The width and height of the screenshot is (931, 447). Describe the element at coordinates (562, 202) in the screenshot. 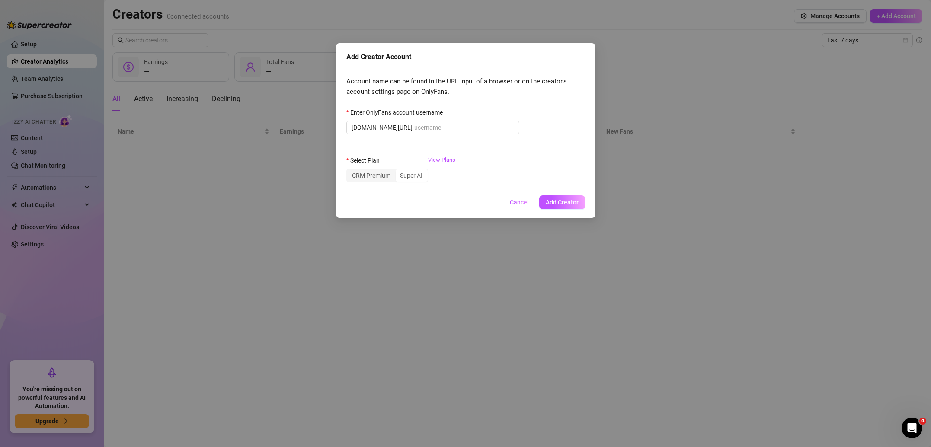

I see `span: Add Creator` at that location.